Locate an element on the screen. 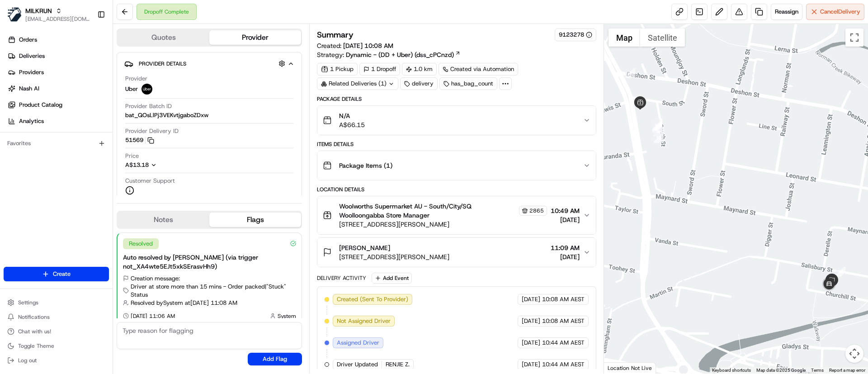  a: Report a map error is located at coordinates (847, 370).